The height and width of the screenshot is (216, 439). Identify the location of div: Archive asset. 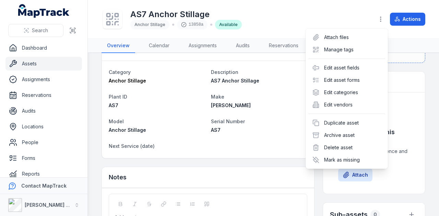
(346, 135).